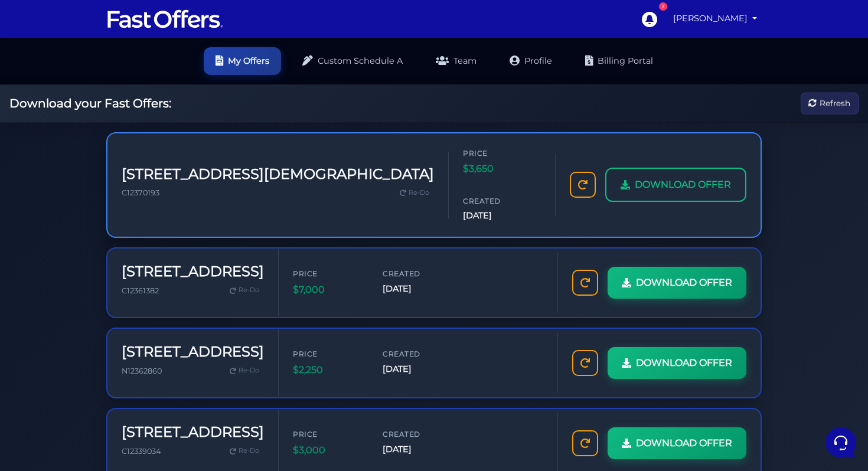 Image resolution: width=868 pixels, height=471 pixels. Describe the element at coordinates (125, 178) in the screenshot. I see `span: Start a Conversation` at that location.